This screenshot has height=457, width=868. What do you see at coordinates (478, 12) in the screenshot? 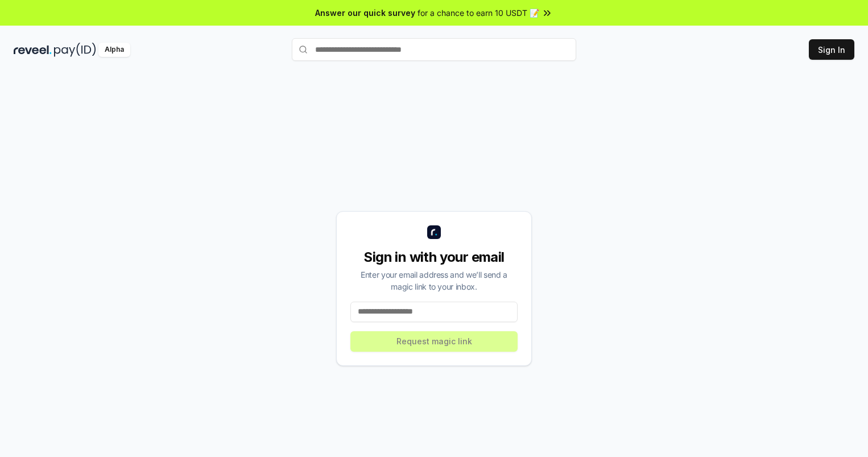
I see `span: for a chance to earn 10 USDT 📝` at bounding box center [478, 12].